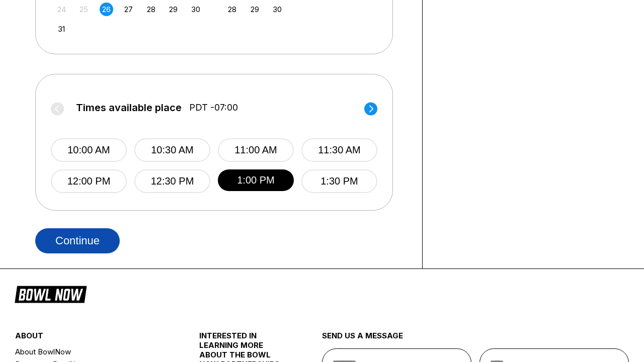  What do you see at coordinates (256, 180) in the screenshot?
I see `button: 1:00 PM` at bounding box center [256, 180].